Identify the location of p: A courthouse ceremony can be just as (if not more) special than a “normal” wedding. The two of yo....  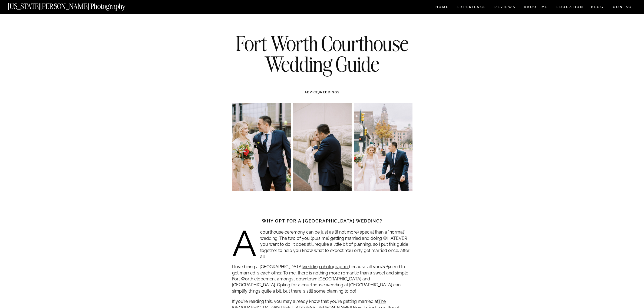
(322, 245).